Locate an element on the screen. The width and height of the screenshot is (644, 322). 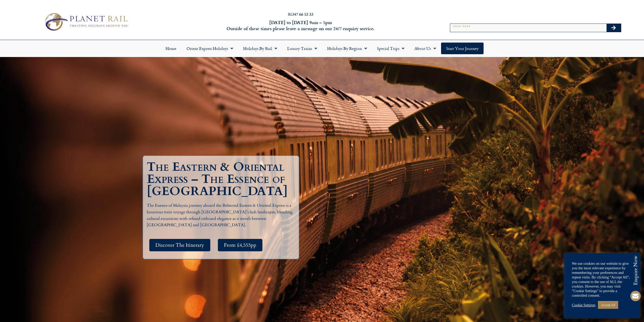
a: Holidays by Rail is located at coordinates (260, 48).